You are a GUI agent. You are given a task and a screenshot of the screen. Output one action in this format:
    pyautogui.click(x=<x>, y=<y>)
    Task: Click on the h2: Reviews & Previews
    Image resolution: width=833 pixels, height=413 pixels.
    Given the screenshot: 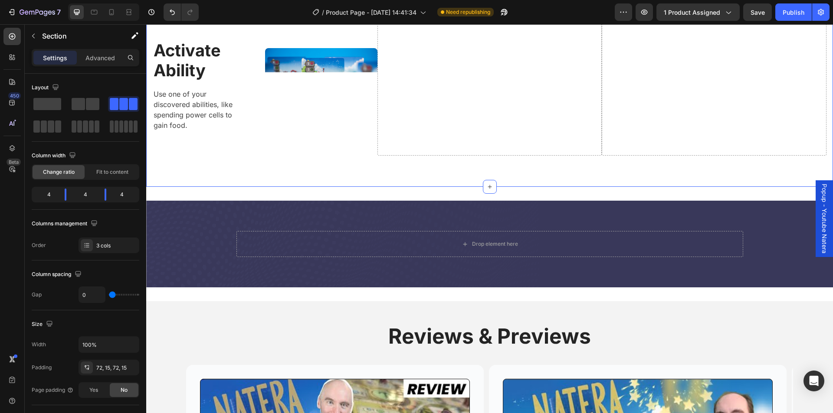 What is the action you would take?
    pyautogui.click(x=344, y=312)
    